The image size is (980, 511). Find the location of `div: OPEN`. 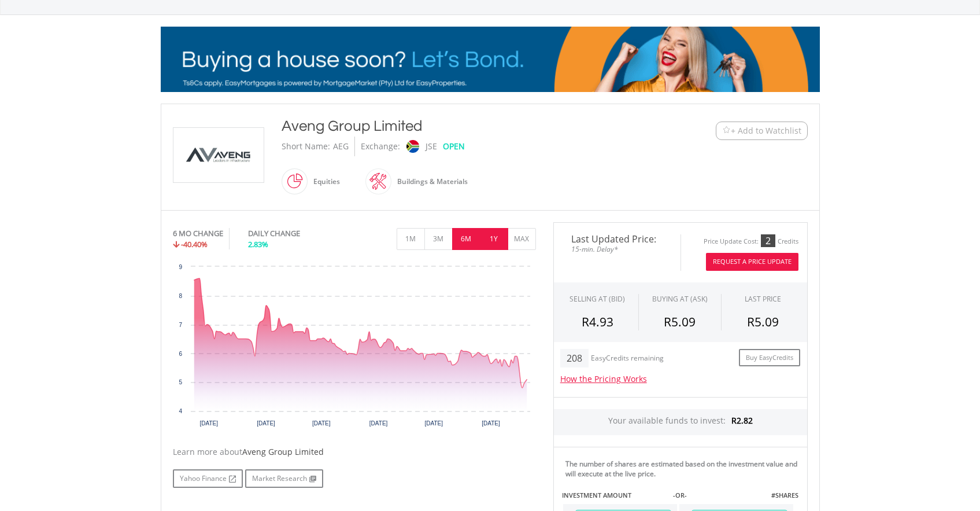

div: OPEN is located at coordinates (454, 146).